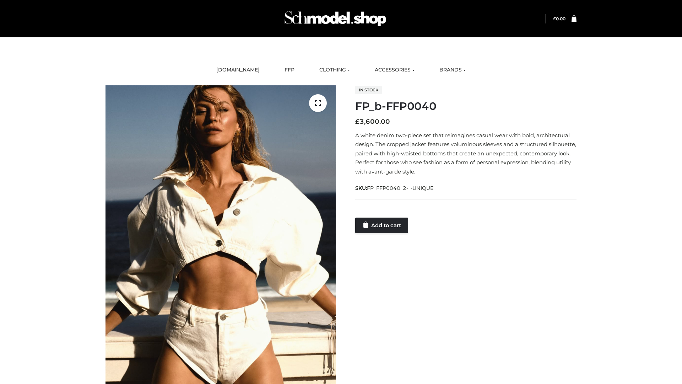 This screenshot has height=384, width=682. I want to click on a: ACCESSORIES, so click(395, 70).